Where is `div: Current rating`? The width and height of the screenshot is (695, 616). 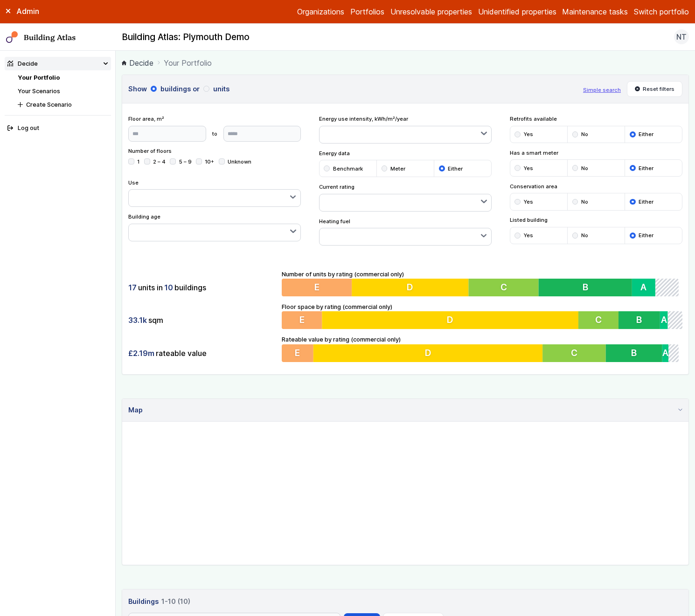 div: Current rating is located at coordinates (405, 197).